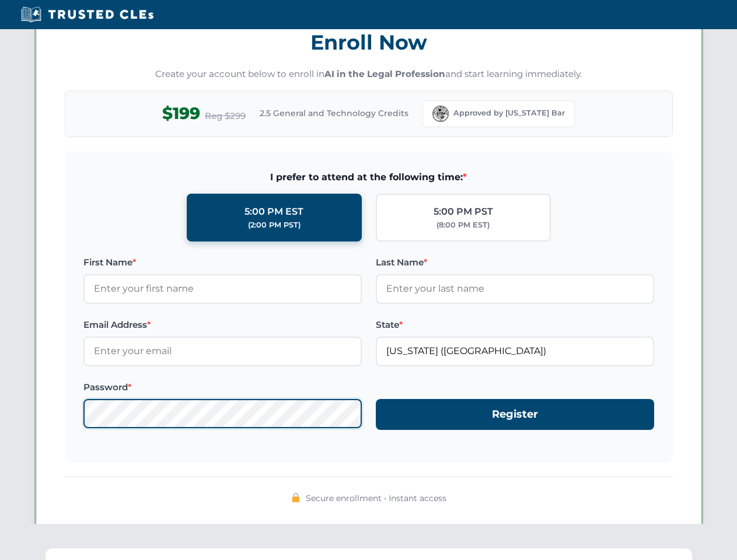 The height and width of the screenshot is (560, 737). I want to click on label: Password, so click(222, 388).